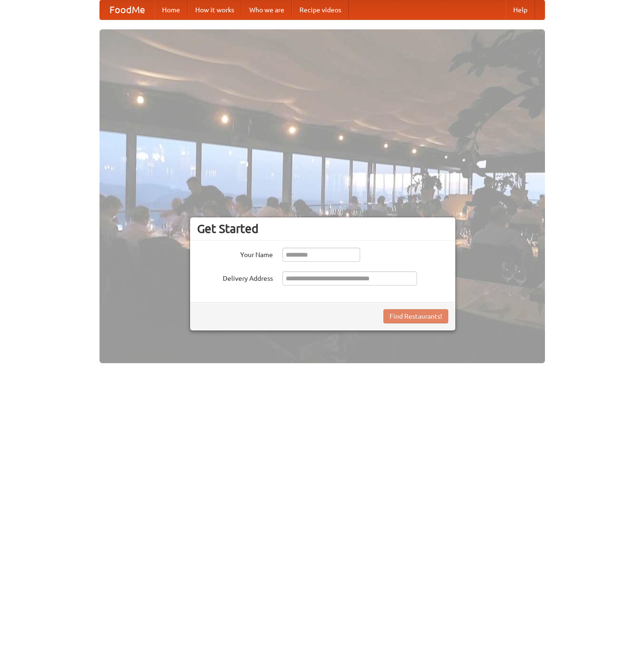  I want to click on label: Your Name, so click(235, 253).